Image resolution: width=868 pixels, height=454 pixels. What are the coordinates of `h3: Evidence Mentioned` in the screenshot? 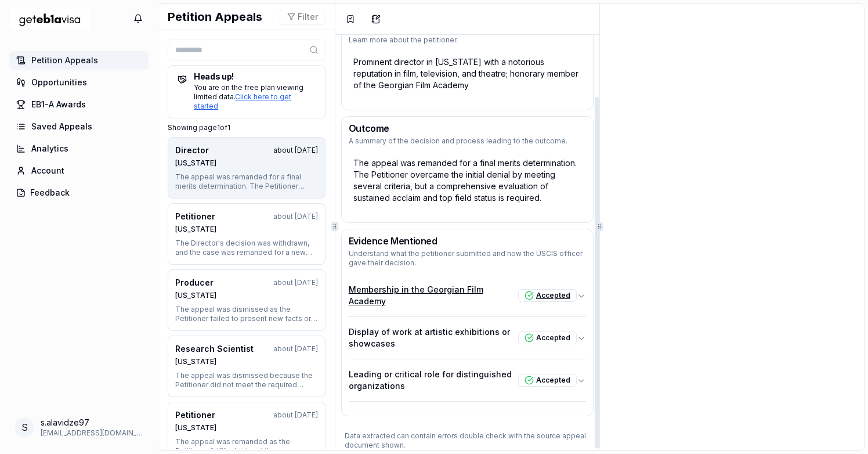 It's located at (467, 241).